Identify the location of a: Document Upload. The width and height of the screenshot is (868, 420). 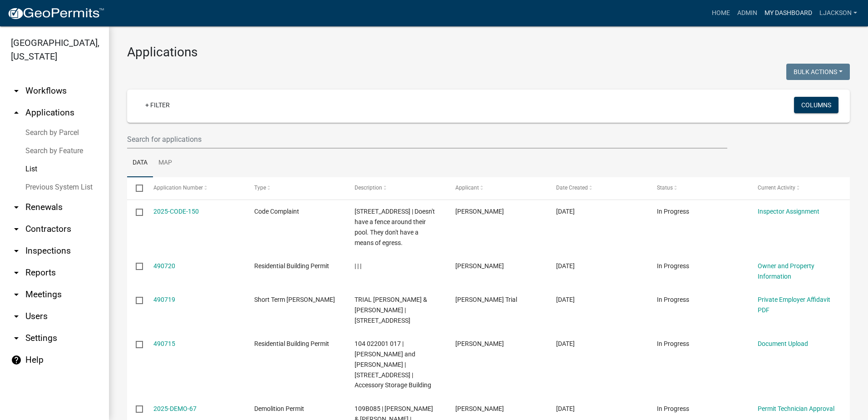
(783, 343).